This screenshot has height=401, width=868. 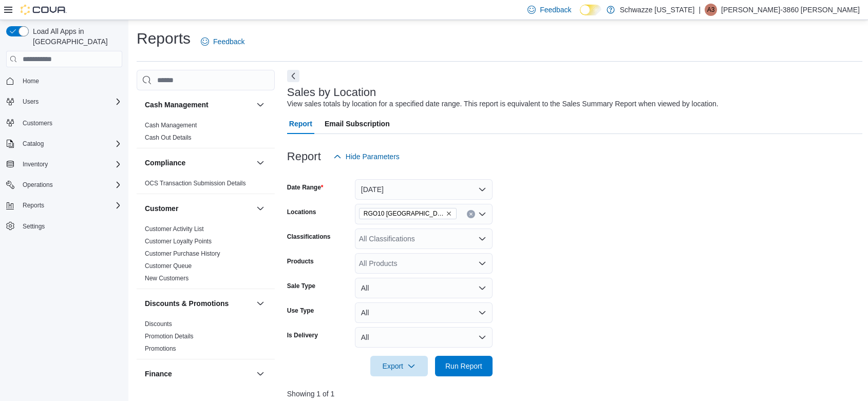 What do you see at coordinates (64, 226) in the screenshot?
I see `button: Settings` at bounding box center [64, 226].